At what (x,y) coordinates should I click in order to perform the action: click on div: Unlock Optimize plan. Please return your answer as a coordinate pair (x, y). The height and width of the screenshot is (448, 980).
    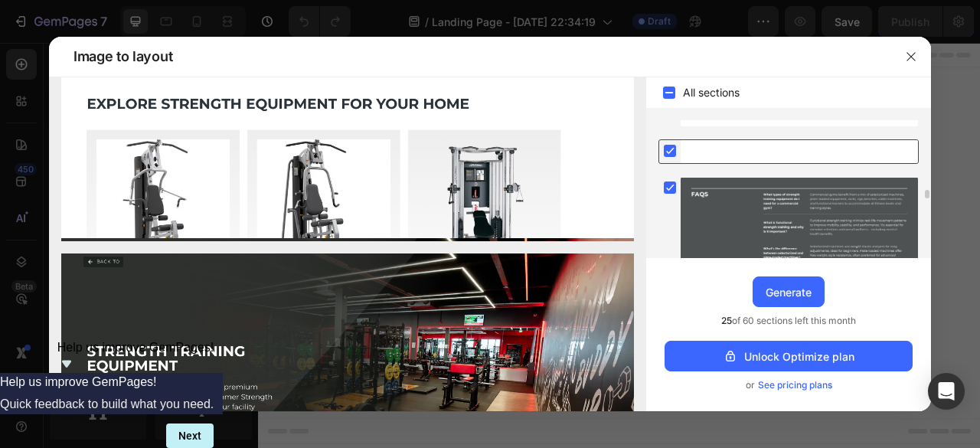
    Looking at the image, I should click on (789, 356).